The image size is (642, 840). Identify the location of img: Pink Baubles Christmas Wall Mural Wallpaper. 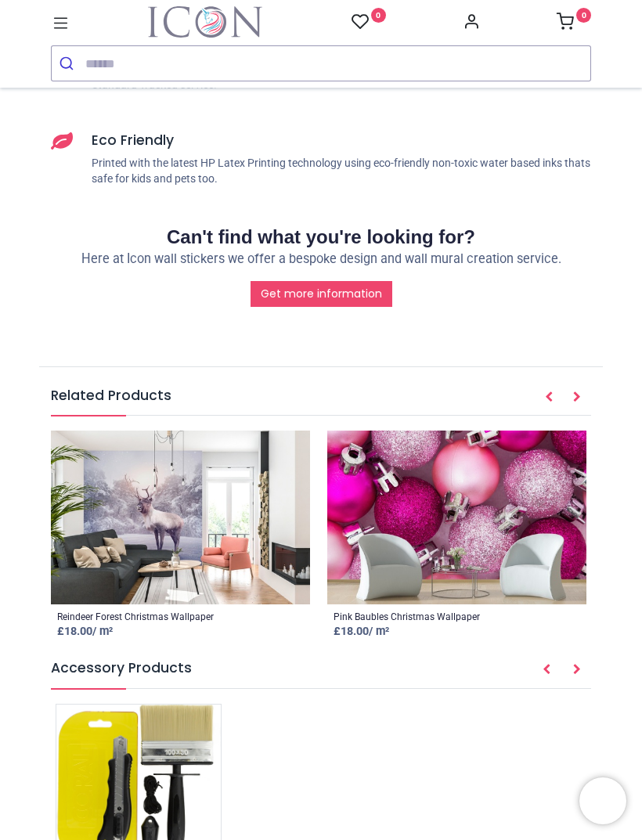
(456, 518).